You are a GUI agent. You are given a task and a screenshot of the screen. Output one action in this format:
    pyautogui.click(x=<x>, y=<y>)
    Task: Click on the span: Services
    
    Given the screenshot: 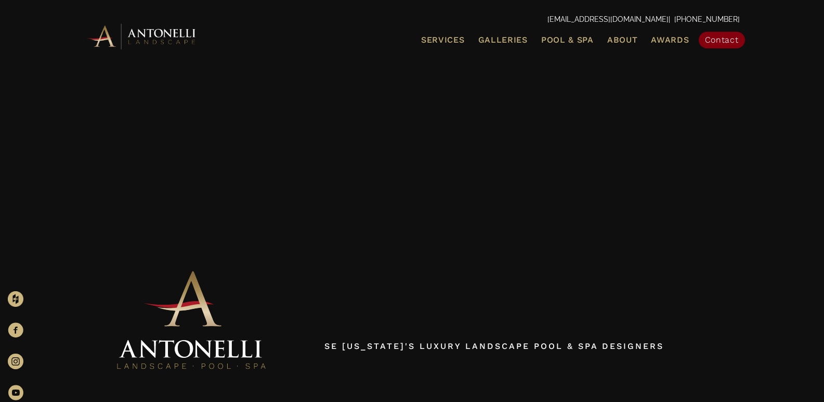 What is the action you would take?
    pyautogui.click(x=443, y=40)
    